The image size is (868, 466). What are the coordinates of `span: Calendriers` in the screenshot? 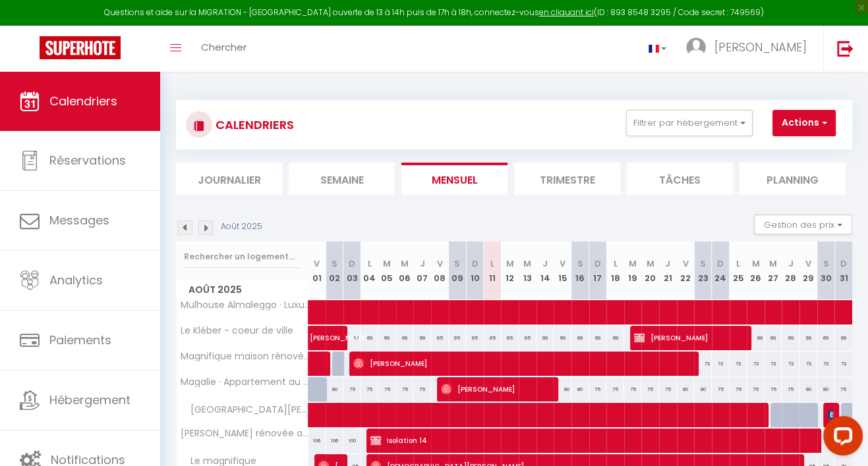 It's located at (83, 101).